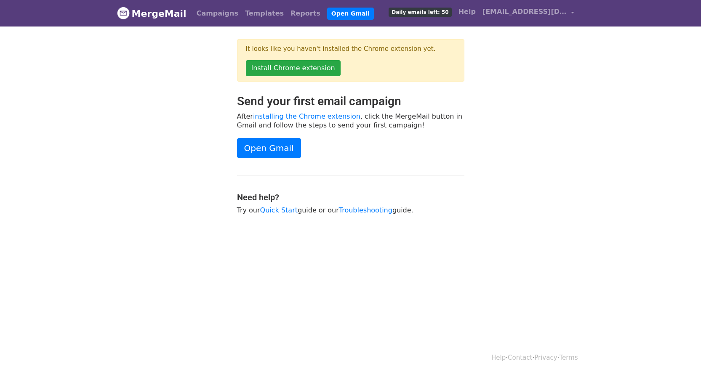  I want to click on a: Privacy, so click(545, 358).